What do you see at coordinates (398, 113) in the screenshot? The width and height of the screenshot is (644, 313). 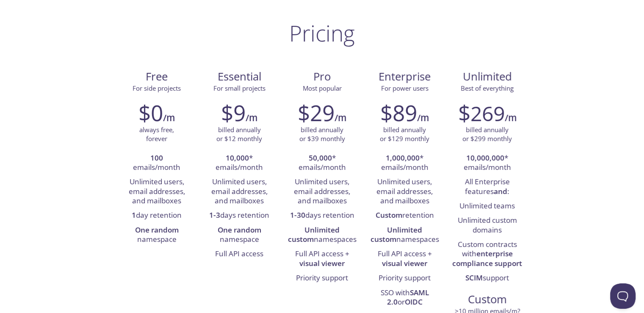 I see `h2: $89` at bounding box center [398, 113].